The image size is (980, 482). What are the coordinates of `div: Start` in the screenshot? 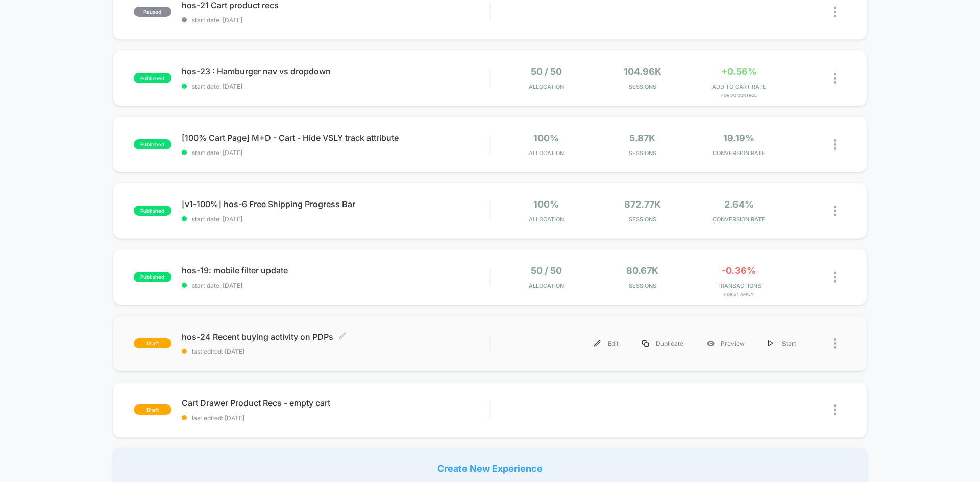 It's located at (782, 343).